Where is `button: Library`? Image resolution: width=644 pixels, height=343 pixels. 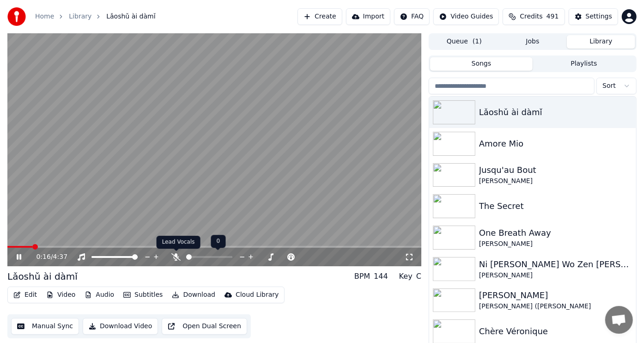 button: Library is located at coordinates (601, 41).